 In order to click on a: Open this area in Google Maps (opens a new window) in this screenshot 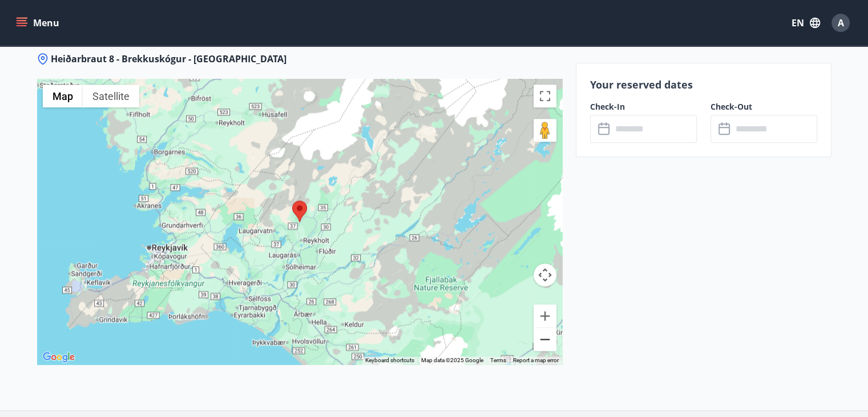, I will do `click(58, 357)`.